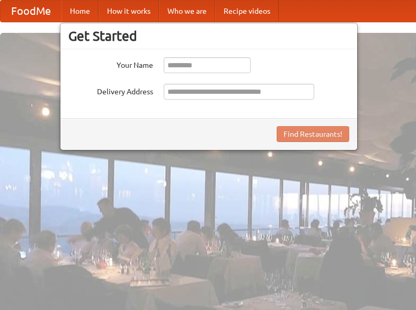 The width and height of the screenshot is (416, 310). I want to click on a: Home, so click(80, 11).